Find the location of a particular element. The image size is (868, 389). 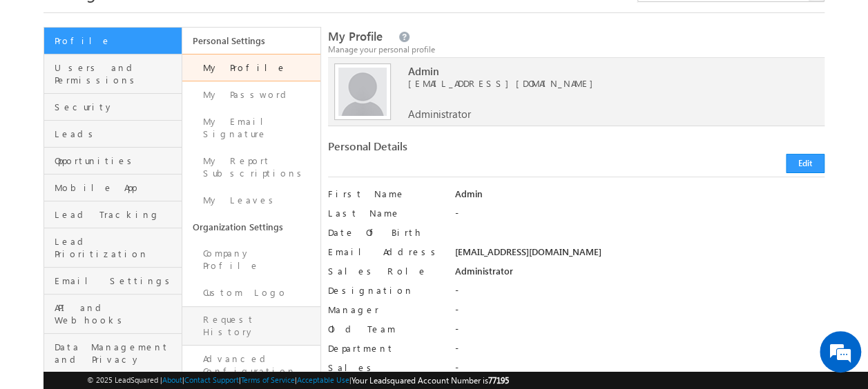

a: Organization Settings is located at coordinates (251, 227).